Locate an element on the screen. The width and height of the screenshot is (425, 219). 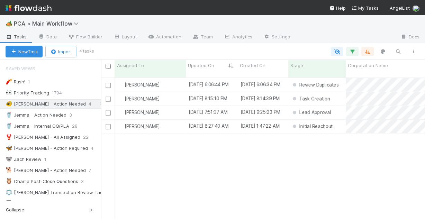
div: Task Creation is located at coordinates (310, 99).